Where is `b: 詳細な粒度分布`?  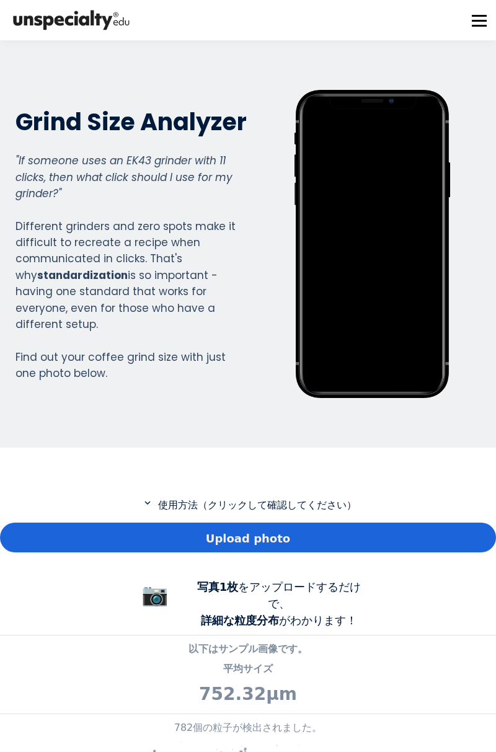 b: 詳細な粒度分布 is located at coordinates (240, 620).